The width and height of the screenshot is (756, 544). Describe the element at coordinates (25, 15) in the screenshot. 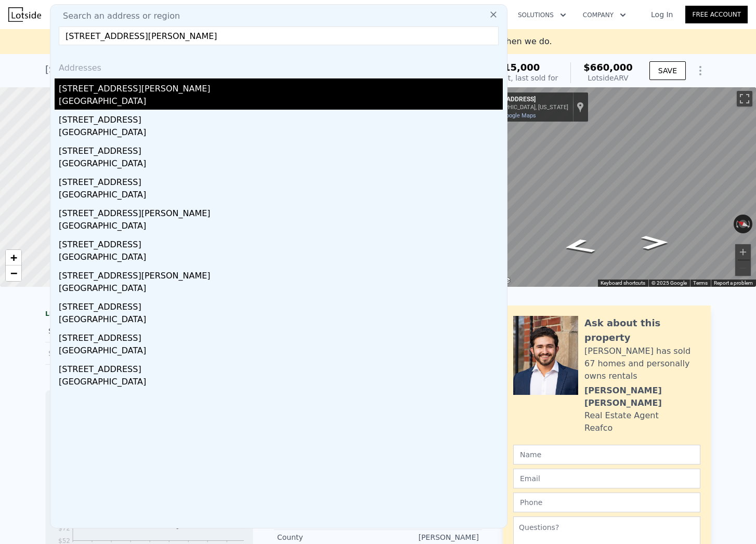

I see `img: Lotside` at that location.